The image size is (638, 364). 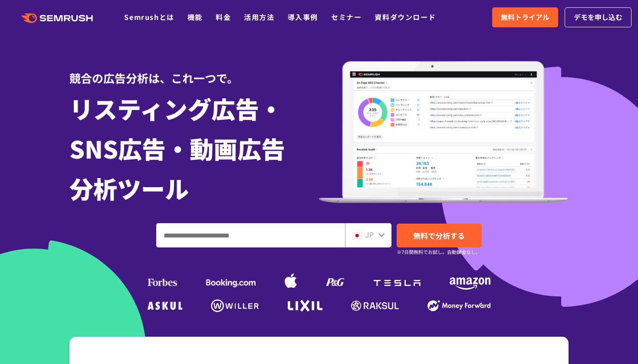 I want to click on h1: リスティング広告・ SNS広告・動画広告 分析ツール, so click(x=194, y=148).